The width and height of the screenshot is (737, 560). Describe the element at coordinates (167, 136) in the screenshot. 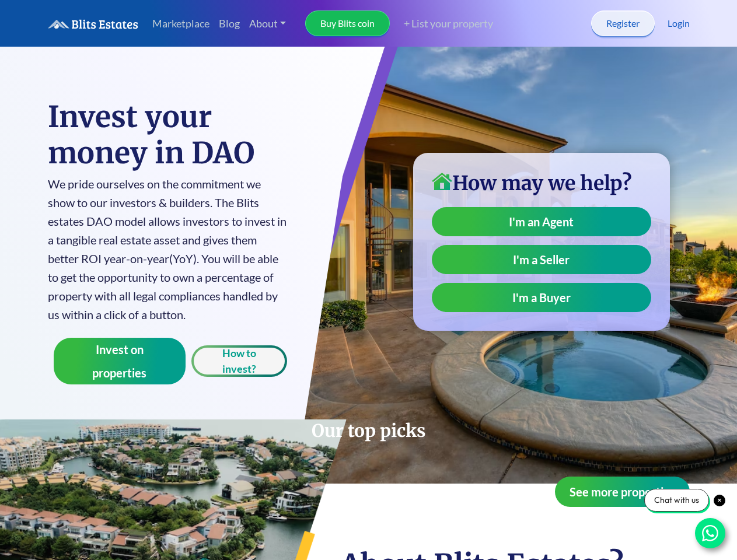

I see `h1: Invest your money in DAO` at that location.